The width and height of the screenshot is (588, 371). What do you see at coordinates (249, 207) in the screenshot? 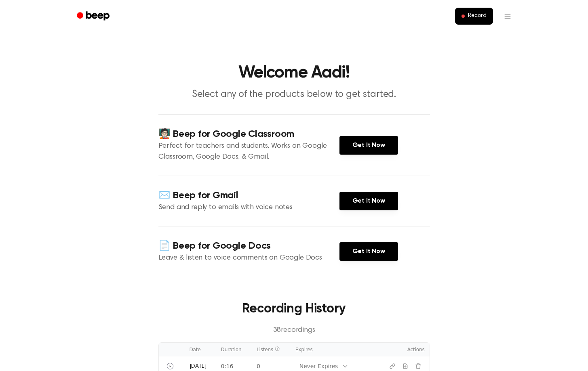
I see `p: Send and reply to emails with voice notes` at bounding box center [249, 207].